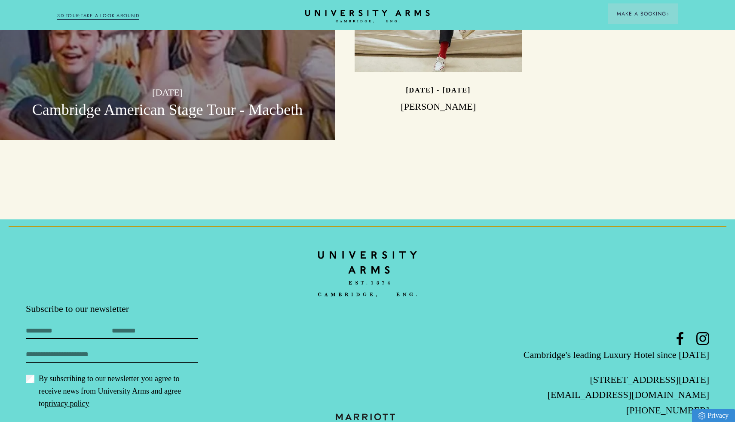 The image size is (735, 422). Describe the element at coordinates (680, 338) in the screenshot. I see `a: Facebook` at that location.